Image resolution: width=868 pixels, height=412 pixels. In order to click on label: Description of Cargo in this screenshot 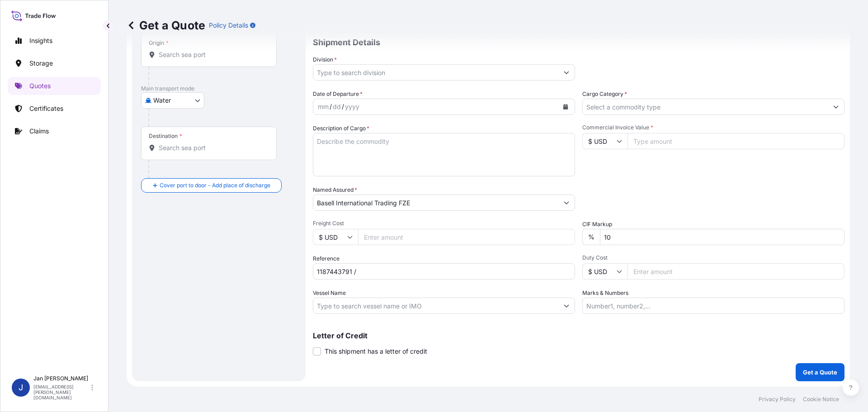, I will do `click(341, 129)`.